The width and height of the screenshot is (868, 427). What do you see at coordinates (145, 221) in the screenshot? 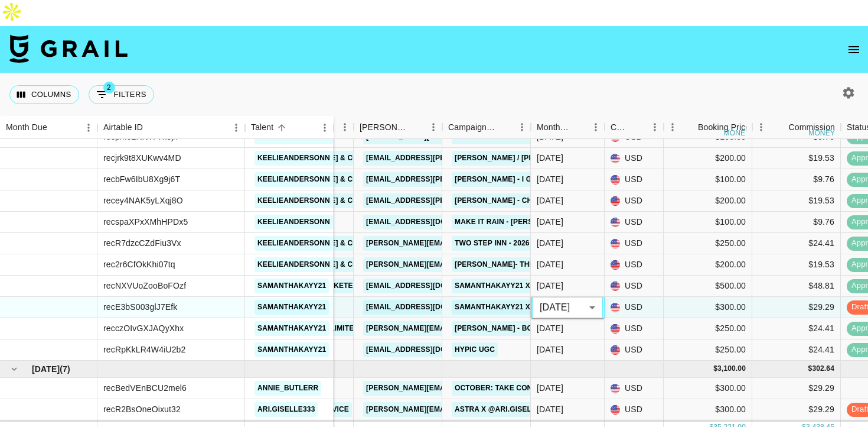
I see `div: recspaXPxXMhHPDx5` at bounding box center [145, 221].